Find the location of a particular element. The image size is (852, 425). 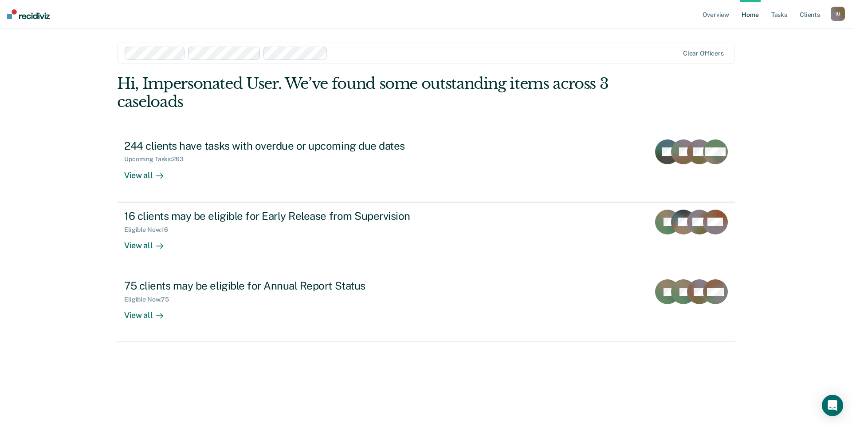

div: Clear officers is located at coordinates (704, 53).